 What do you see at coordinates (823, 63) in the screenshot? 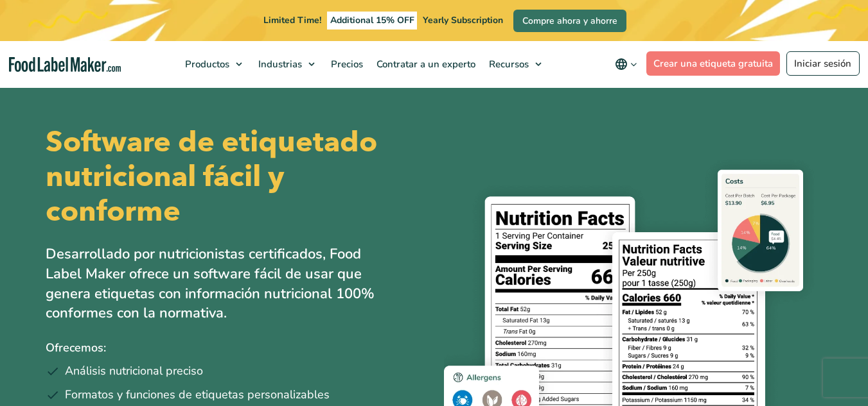
I see `a: Iniciar sesión` at bounding box center [823, 63].